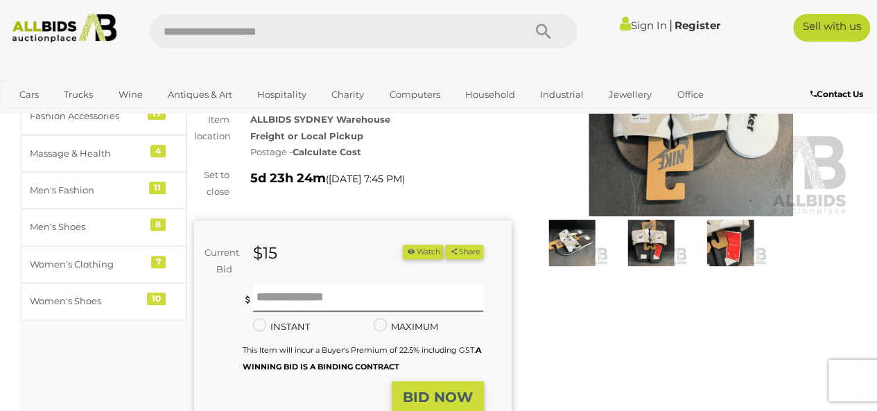  What do you see at coordinates (561, 94) in the screenshot?
I see `a: Industrial` at bounding box center [561, 94].